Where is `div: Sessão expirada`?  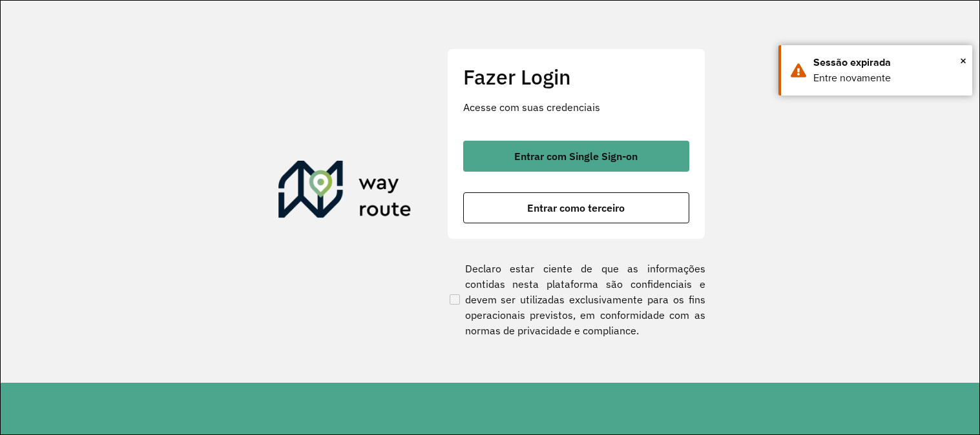 div: Sessão expirada is located at coordinates (887, 63).